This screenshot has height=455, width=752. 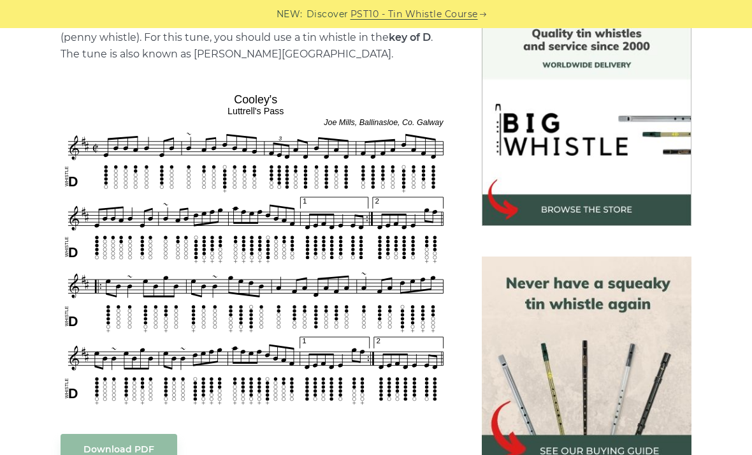 What do you see at coordinates (256, 38) in the screenshot?
I see `p: Sheet music notes and tab to play on a tin whistle (penny whistle). For this tune, you should use...` at bounding box center [256, 38].